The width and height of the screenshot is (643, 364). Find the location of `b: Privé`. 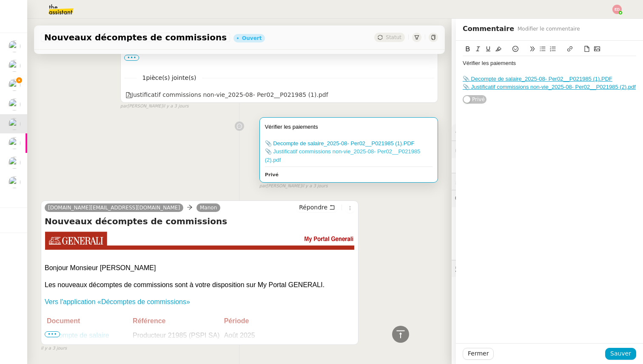

b: Privé is located at coordinates (271, 174).